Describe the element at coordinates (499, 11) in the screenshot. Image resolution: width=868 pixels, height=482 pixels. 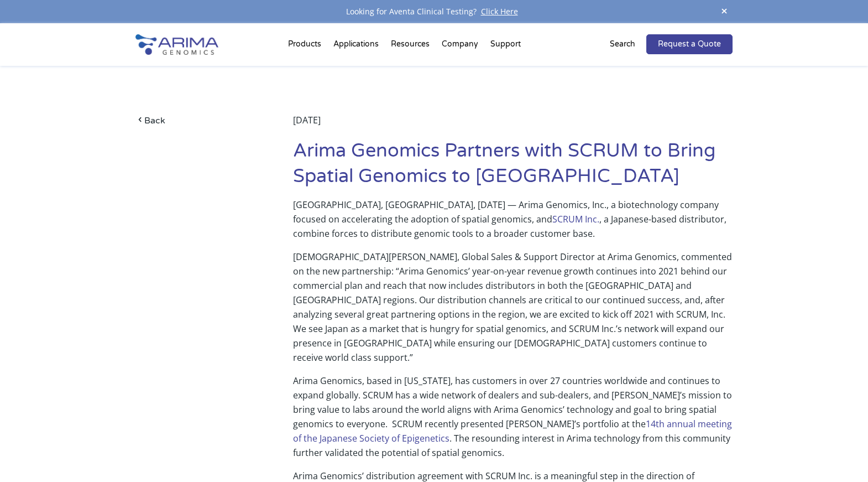
I see `a: Click Here` at that location.